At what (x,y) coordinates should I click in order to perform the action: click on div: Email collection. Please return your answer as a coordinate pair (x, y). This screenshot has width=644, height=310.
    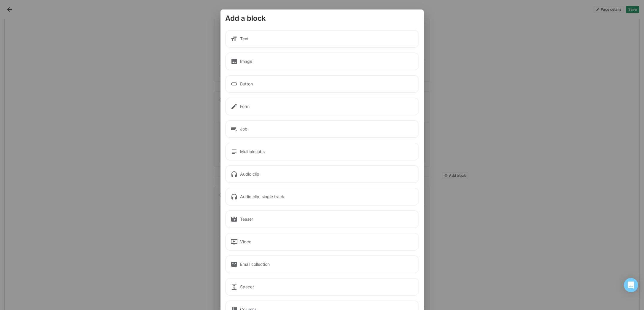
    Looking at the image, I should click on (322, 264).